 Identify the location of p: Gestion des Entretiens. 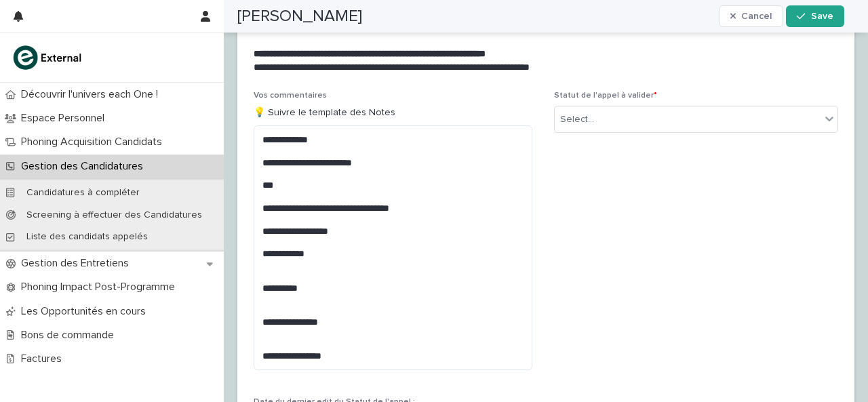
(78, 263).